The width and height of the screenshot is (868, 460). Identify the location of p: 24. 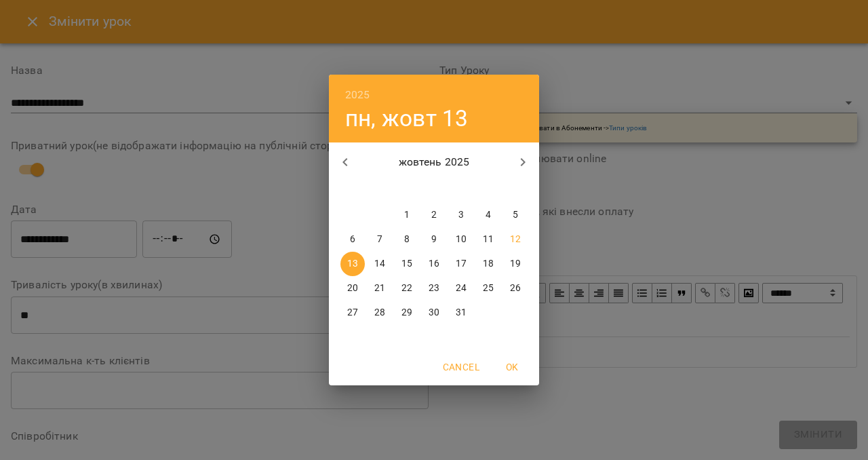
(462, 289).